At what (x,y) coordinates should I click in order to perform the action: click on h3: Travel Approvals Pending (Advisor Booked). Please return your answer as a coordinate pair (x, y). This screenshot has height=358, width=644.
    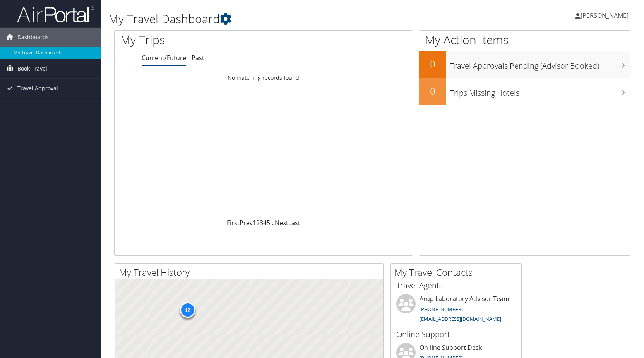
    Looking at the image, I should click on (540, 64).